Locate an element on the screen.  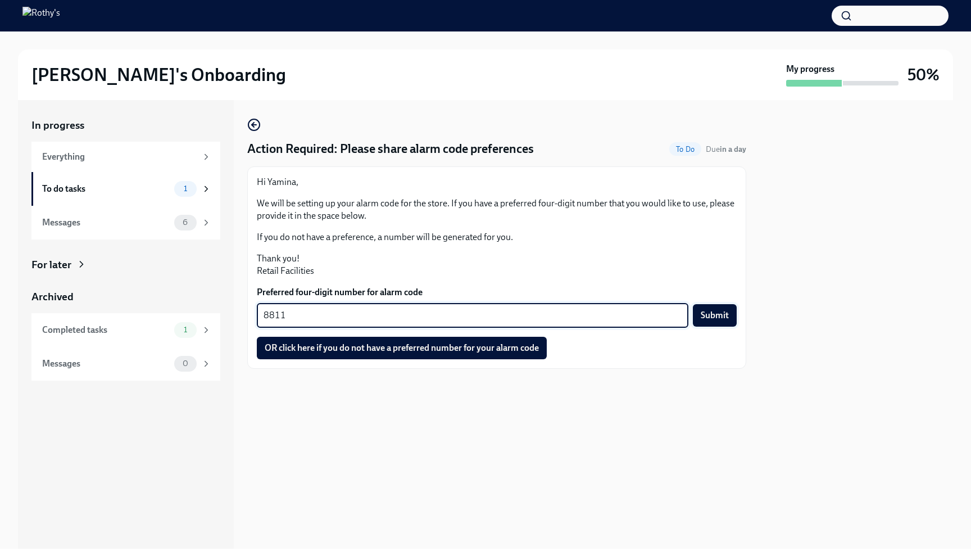
p: Hi Yamina, is located at coordinates (497, 182).